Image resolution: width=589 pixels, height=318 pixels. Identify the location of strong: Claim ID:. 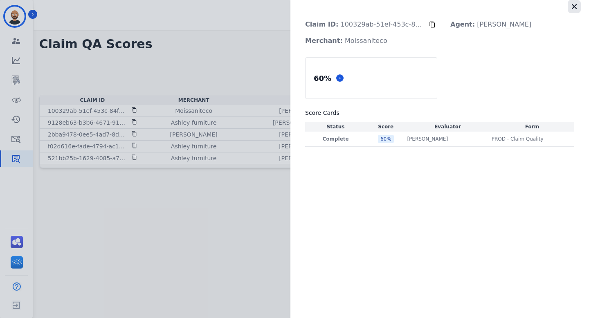
(322, 24).